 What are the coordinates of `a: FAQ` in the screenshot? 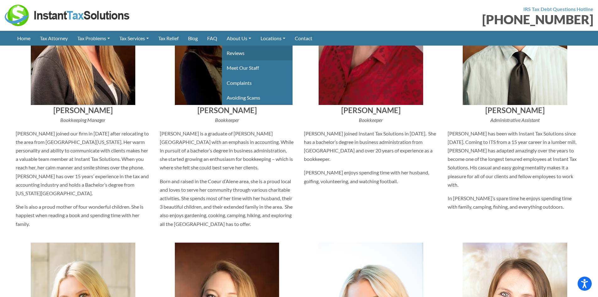 It's located at (212, 38).